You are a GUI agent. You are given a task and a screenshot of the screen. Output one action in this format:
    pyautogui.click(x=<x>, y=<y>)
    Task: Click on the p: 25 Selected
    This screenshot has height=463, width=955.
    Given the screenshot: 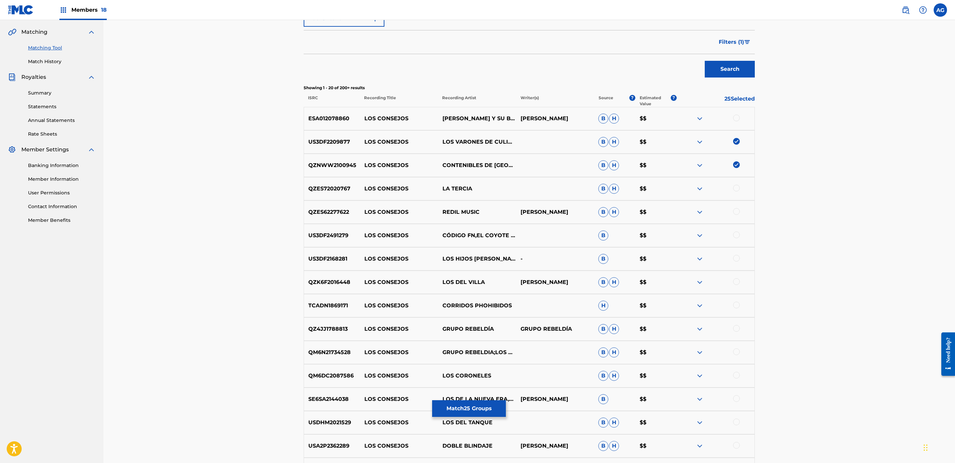 What is the action you would take?
    pyautogui.click(x=716, y=101)
    